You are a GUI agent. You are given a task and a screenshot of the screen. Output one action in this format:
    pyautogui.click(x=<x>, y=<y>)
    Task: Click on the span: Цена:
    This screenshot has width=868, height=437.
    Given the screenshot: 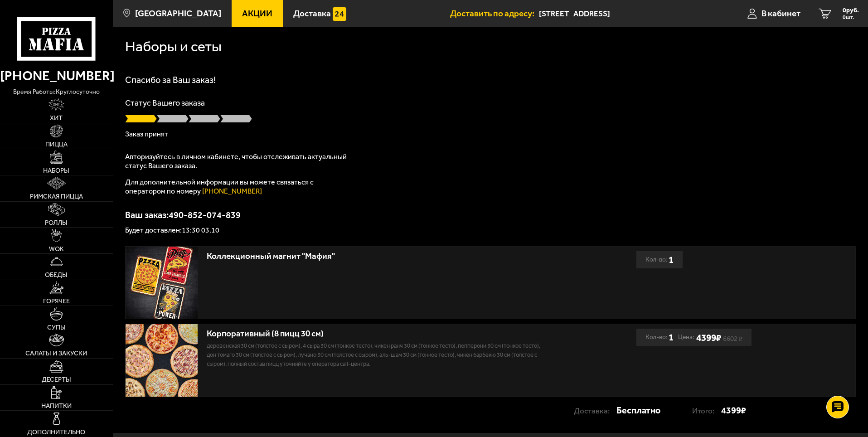 What is the action you would take?
    pyautogui.click(x=686, y=338)
    